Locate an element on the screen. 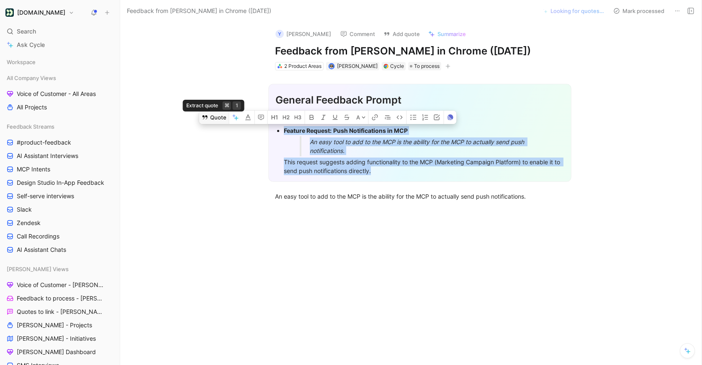  div: Y is located at coordinates (280, 34).